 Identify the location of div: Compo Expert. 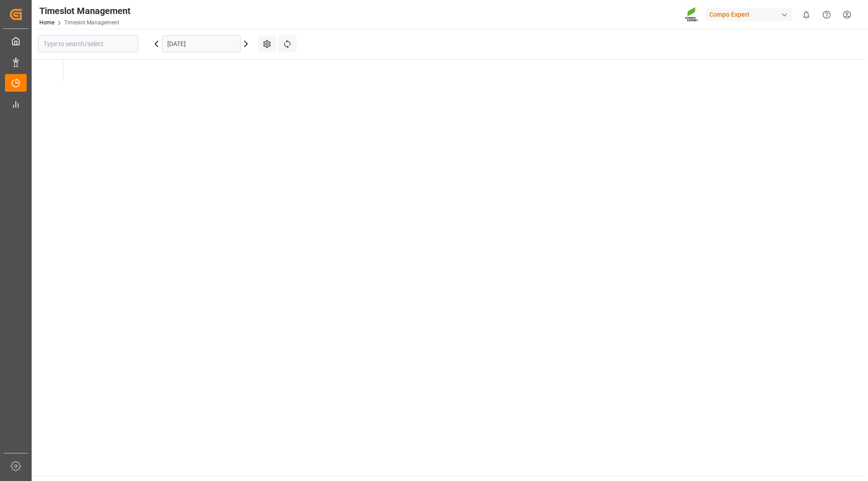
(749, 14).